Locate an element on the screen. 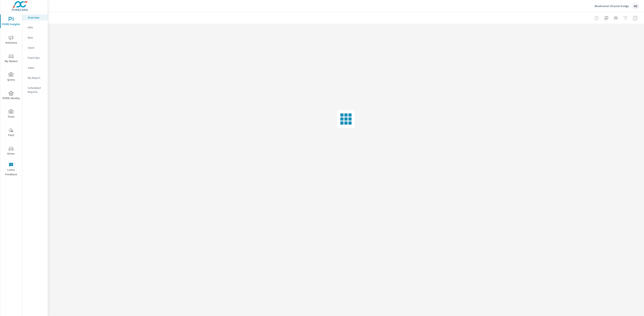 Image resolution: width=644 pixels, height=316 pixels. span: PURE Identity is located at coordinates (11, 96).